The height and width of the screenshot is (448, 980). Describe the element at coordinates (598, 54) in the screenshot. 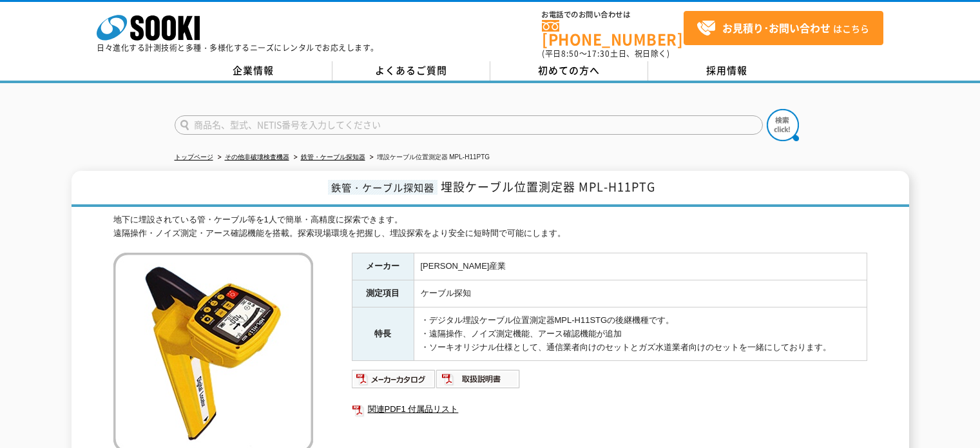

I see `span: 17:30` at that location.